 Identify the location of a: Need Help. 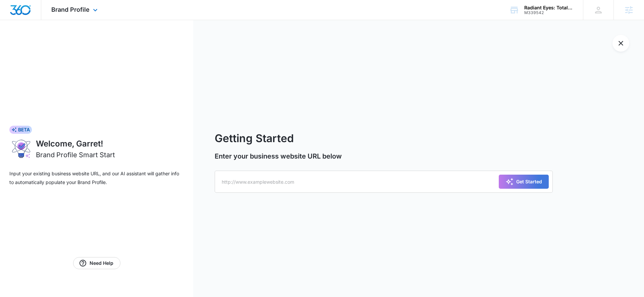
(97, 263).